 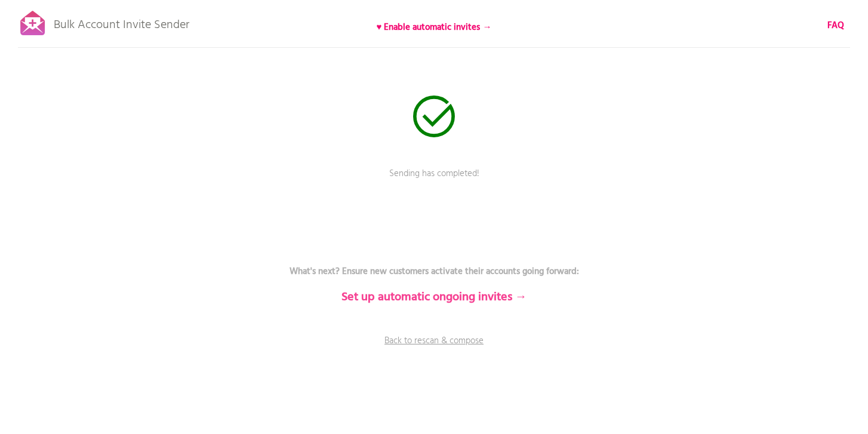 I want to click on p: Sending has completed!, so click(x=434, y=182).